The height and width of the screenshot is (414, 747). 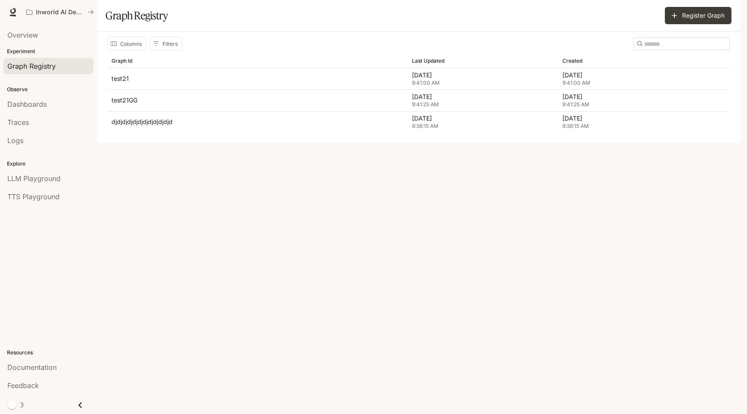 What do you see at coordinates (60, 12) in the screenshot?
I see `p: Inworld AI Demos` at bounding box center [60, 12].